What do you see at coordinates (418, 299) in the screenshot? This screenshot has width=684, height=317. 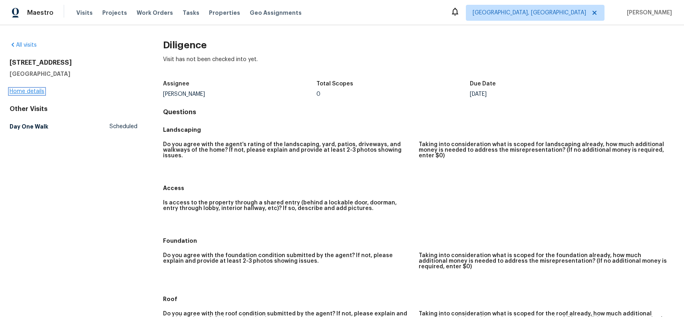 I see `h5: Roof` at bounding box center [418, 299].